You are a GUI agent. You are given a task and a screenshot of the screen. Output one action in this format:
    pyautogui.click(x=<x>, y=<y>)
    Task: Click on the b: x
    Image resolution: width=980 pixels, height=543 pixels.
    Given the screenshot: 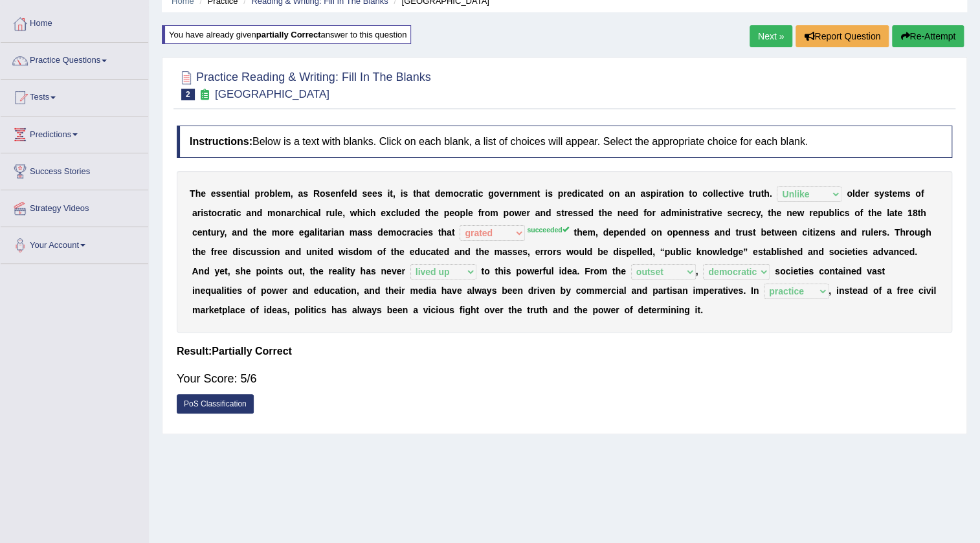 What is the action you would take?
    pyautogui.click(x=389, y=213)
    